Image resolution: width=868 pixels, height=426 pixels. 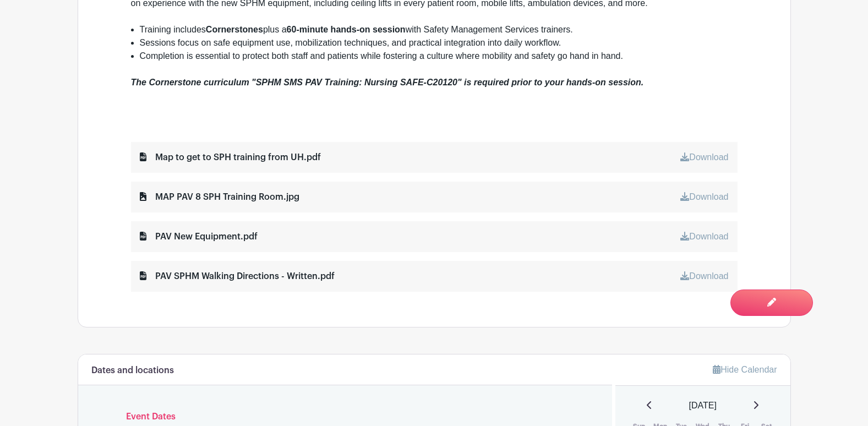 What do you see at coordinates (198, 236) in the screenshot?
I see `div: PAV New Equipment.pdf` at bounding box center [198, 236].